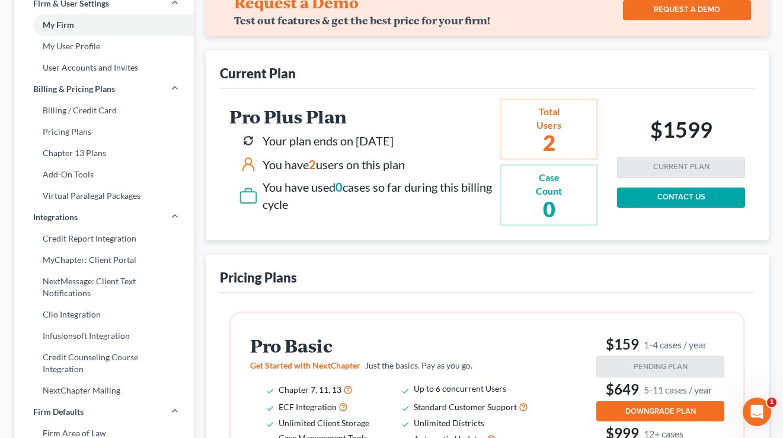 The image size is (783, 438). I want to click on div: You have used cases so far during this billing cycle, so click(379, 195).